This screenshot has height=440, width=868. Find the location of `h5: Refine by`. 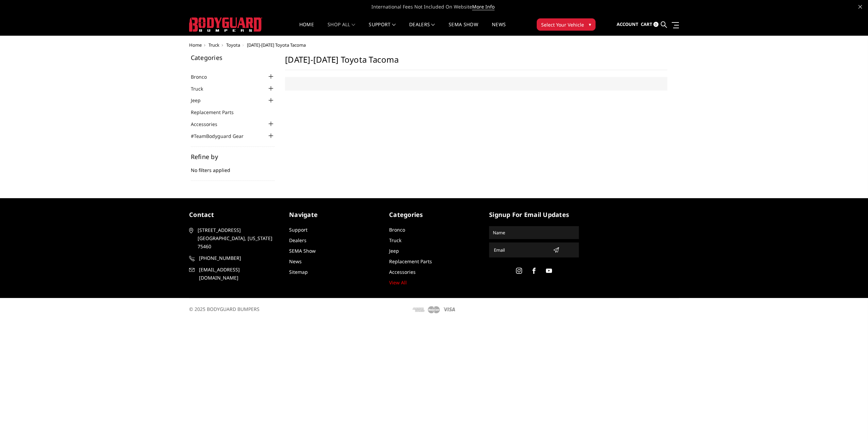

h5: Refine by is located at coordinates (233, 156).